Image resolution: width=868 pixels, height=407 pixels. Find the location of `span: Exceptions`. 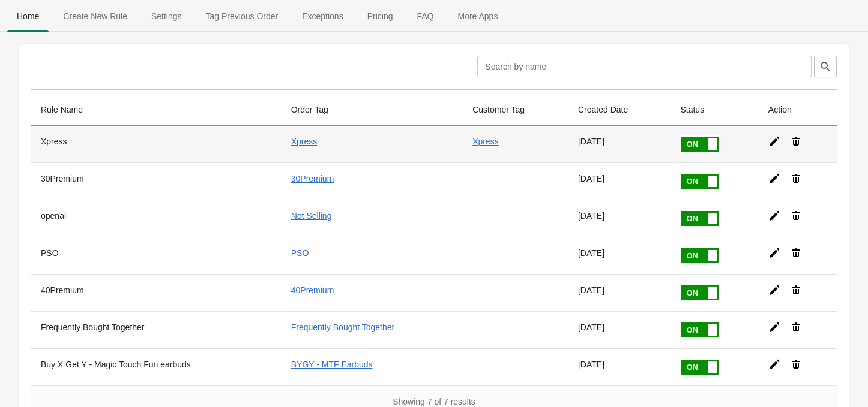

span: Exceptions is located at coordinates (322, 16).